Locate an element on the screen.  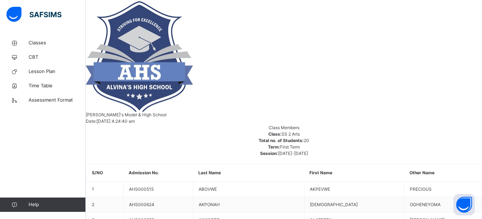
span: Total no. of Students: is located at coordinates (281, 140).